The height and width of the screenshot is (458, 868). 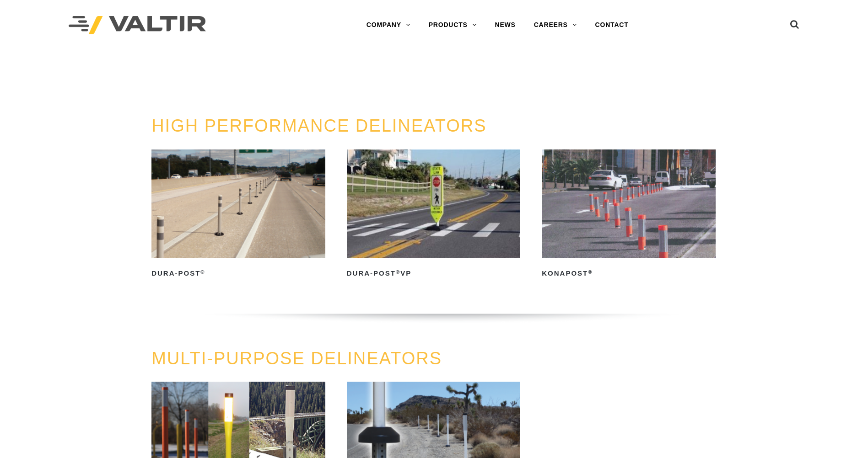 What do you see at coordinates (556, 25) in the screenshot?
I see `a: CAREERS` at bounding box center [556, 25].